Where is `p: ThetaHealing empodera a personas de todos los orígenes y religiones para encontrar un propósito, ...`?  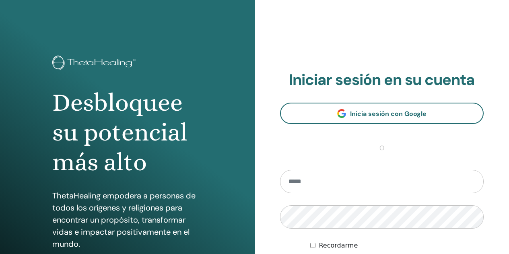
p: ThetaHealing empodera a personas de todos los orígenes y religiones para encontrar un propósito, ... is located at coordinates (127, 220).